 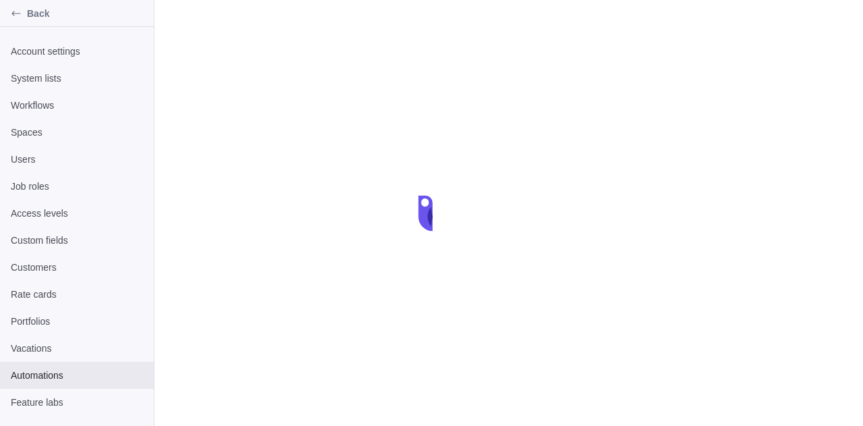 What do you see at coordinates (77, 186) in the screenshot?
I see `span: Job roles` at bounding box center [77, 186].